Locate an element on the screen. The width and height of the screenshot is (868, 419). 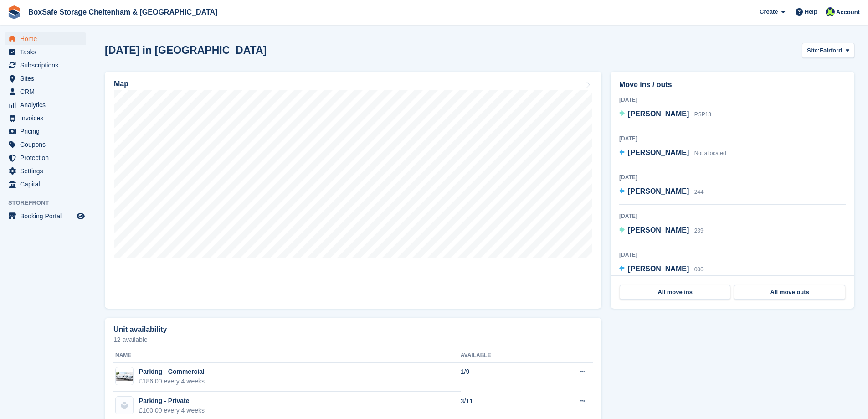
img: Charlie Hammond is located at coordinates (830, 12).